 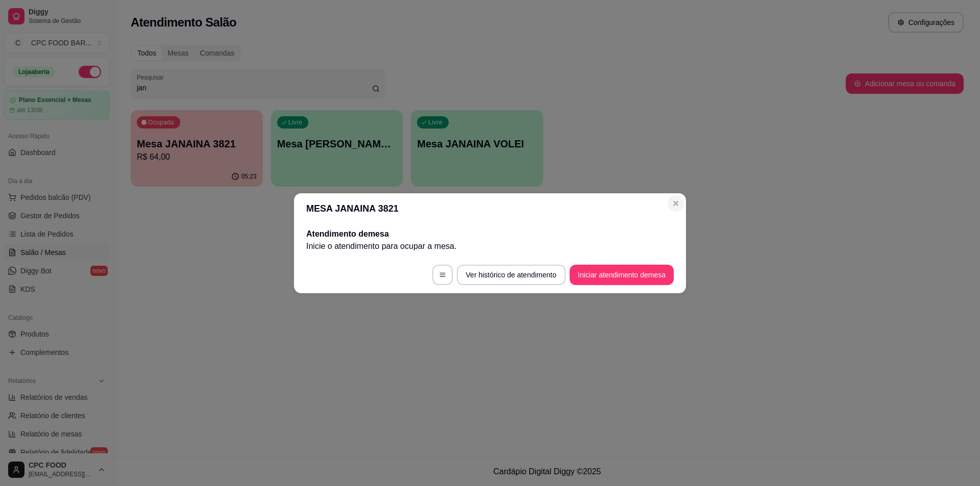 What do you see at coordinates (511, 275) in the screenshot?
I see `button: Ver histórico de atendimento` at bounding box center [511, 275].